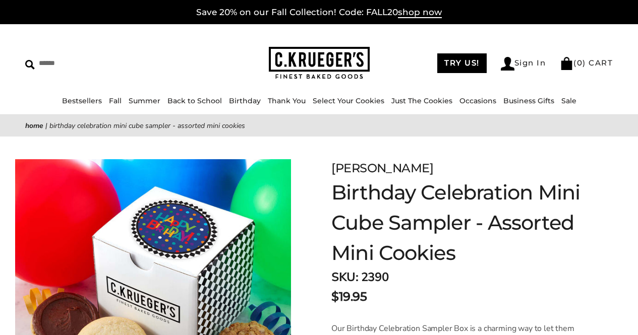  What do you see at coordinates (319, 13) in the screenshot?
I see `a: Save 20% on our Fall Collection! Code: FALL20shop now` at bounding box center [319, 13].